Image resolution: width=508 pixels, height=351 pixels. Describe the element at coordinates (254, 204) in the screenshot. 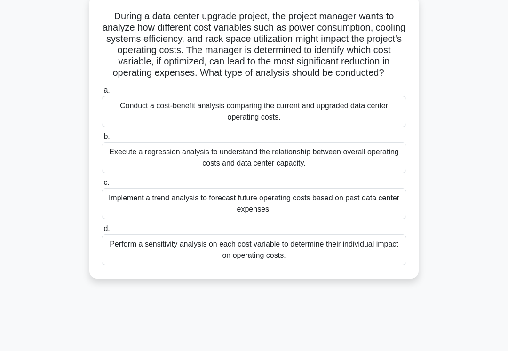

I see `div: Implement a trend analysis to forecast future operating costs based on past data center expenses.` at that location.